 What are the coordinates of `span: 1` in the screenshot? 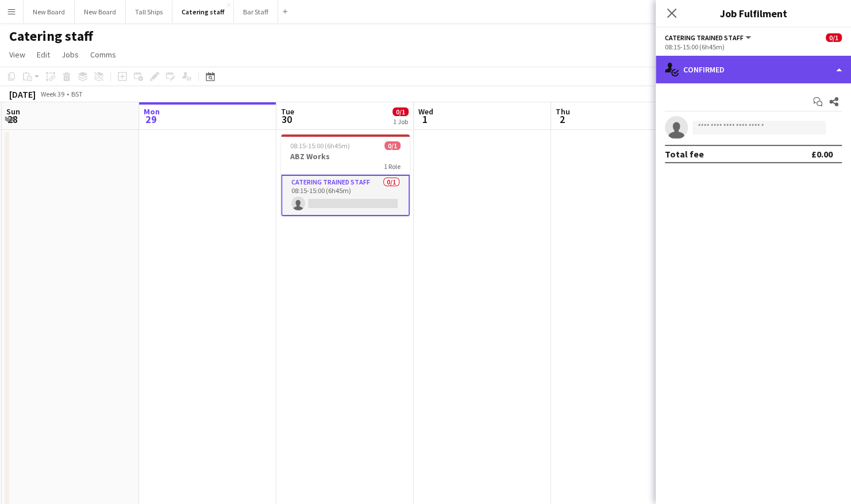 It's located at (425, 119).